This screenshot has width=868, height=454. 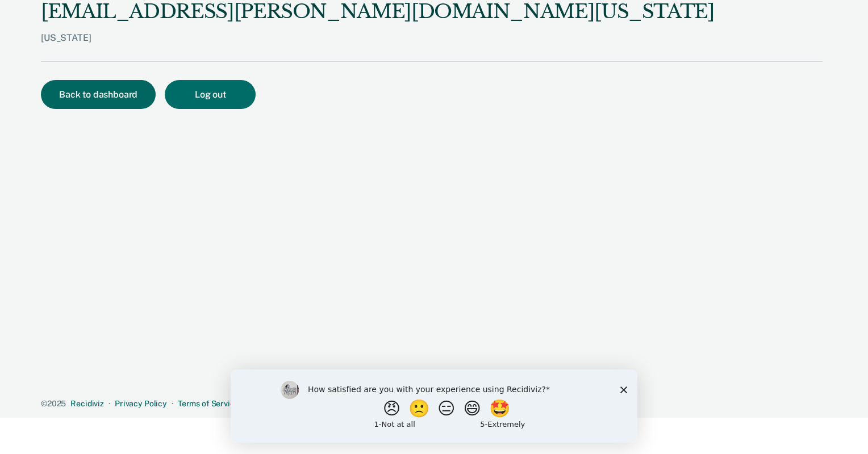 What do you see at coordinates (208, 404) in the screenshot?
I see `a: Terms of Service` at bounding box center [208, 404].